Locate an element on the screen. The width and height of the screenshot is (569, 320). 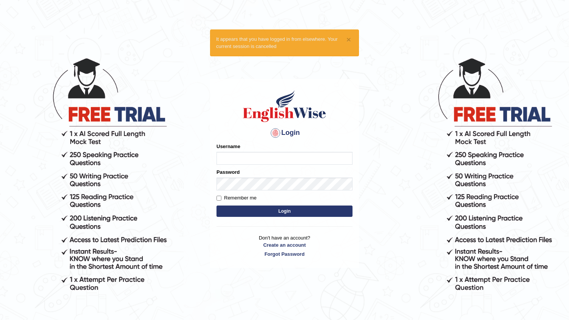
button: Login is located at coordinates (285, 211).